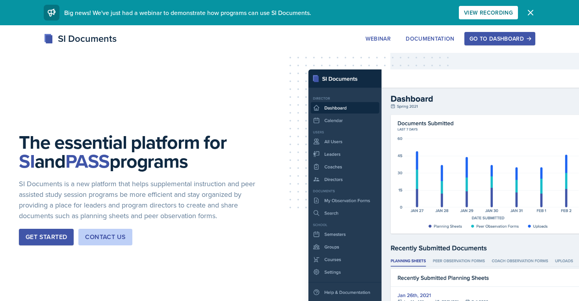  I want to click on div: View Recording, so click(488, 13).